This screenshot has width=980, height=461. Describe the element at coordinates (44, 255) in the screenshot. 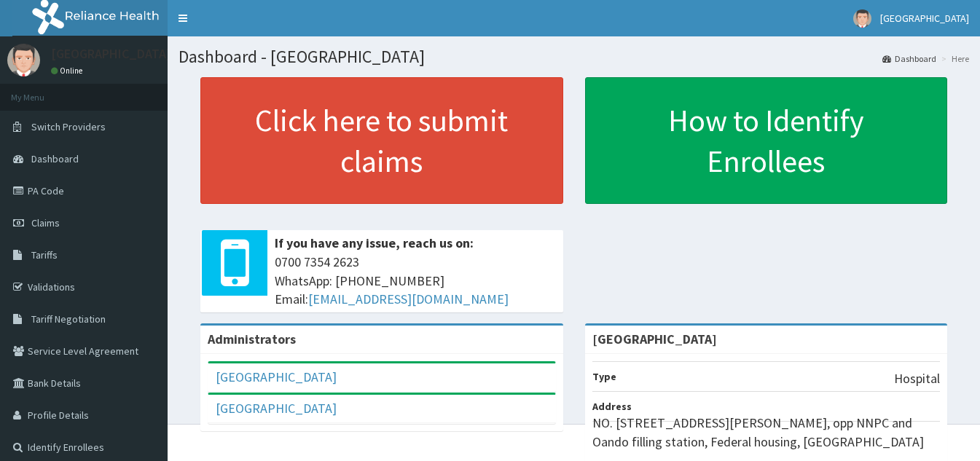

I see `span: Tariffs` at that location.